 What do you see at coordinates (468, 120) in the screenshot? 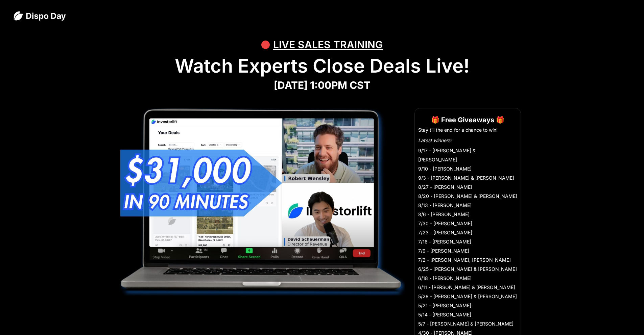
I see `strong: 🎁 Free Giveaways 🎁` at bounding box center [468, 120].